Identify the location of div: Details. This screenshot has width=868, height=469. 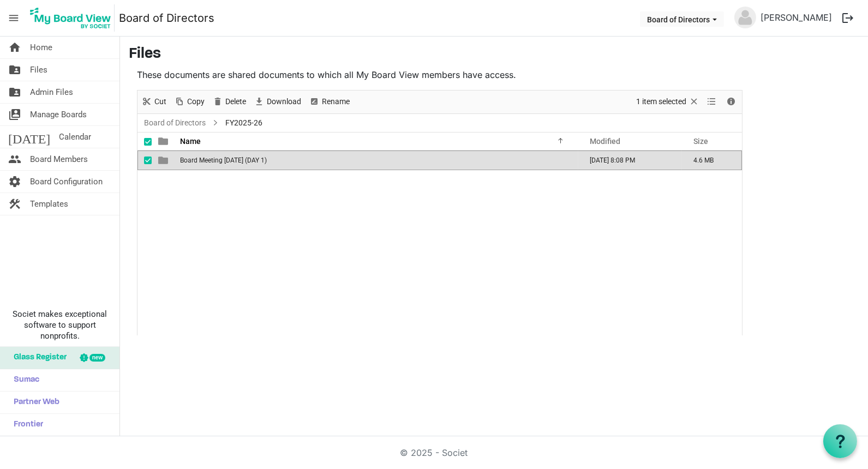
(731, 102).